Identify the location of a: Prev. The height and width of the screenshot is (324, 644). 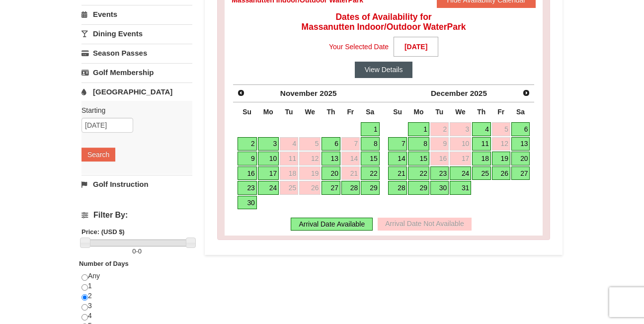
(241, 93).